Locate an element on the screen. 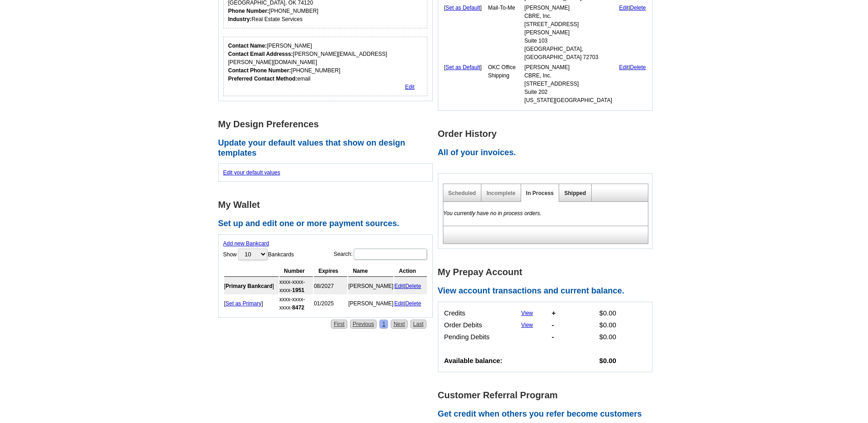  h1: Order History is located at coordinates (548, 134).